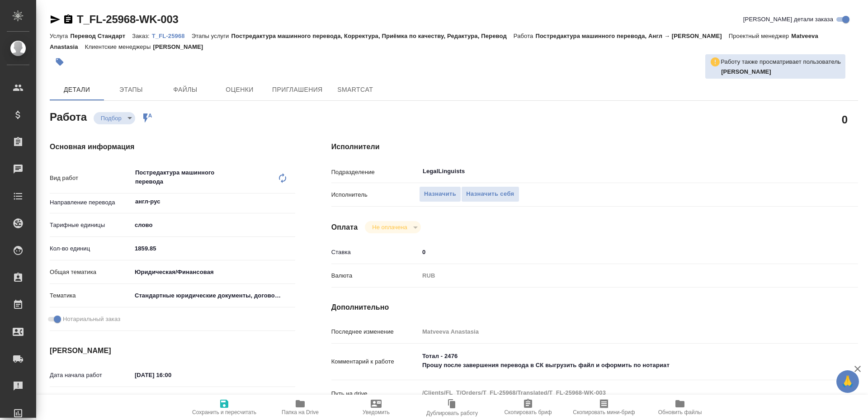  Describe the element at coordinates (781, 62) in the screenshot. I see `p: Работу также просматривает пользователь` at that location.